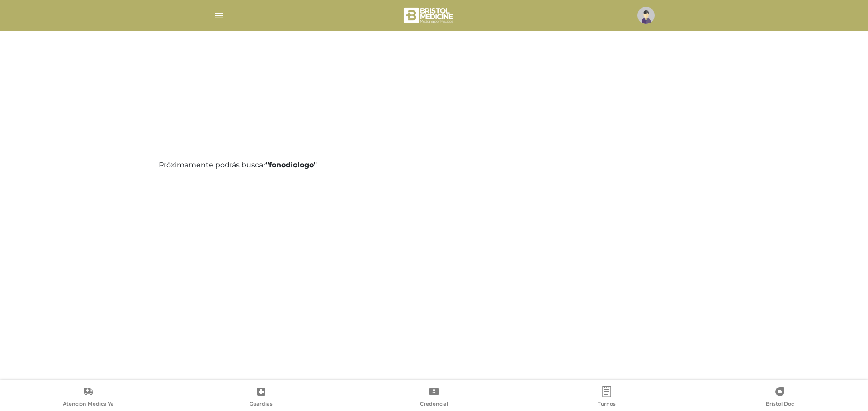 The width and height of the screenshot is (868, 411). Describe the element at coordinates (347, 116) in the screenshot. I see `h3: Búsqueda Global` at that location.